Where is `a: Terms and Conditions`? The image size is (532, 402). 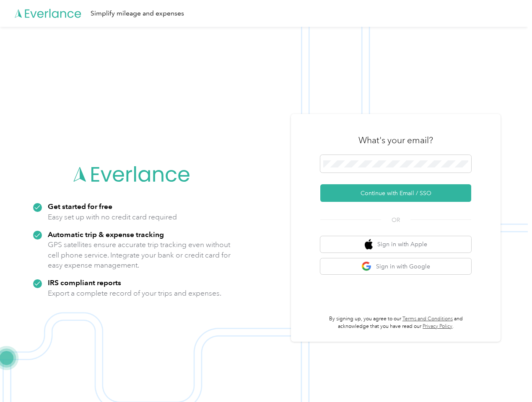 a: Terms and Conditions is located at coordinates (427, 319).